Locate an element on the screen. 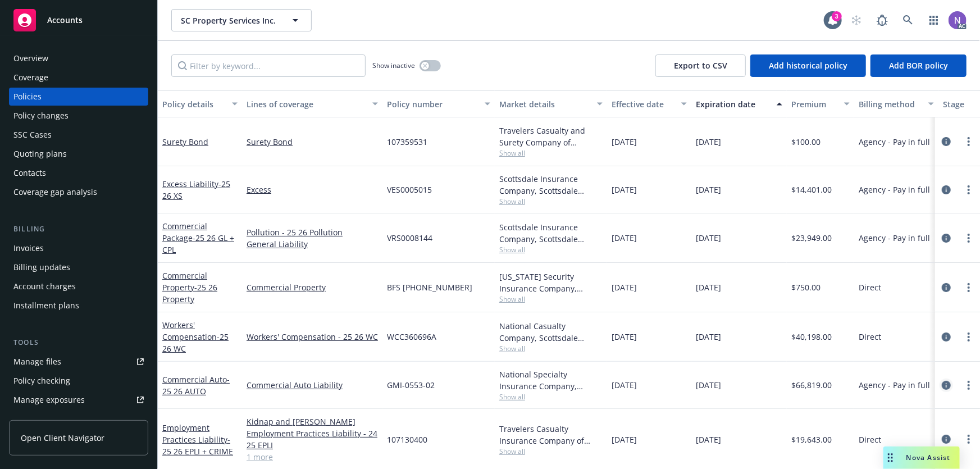 This screenshot has height=469, width=980. span: $100.00 is located at coordinates (806, 142).